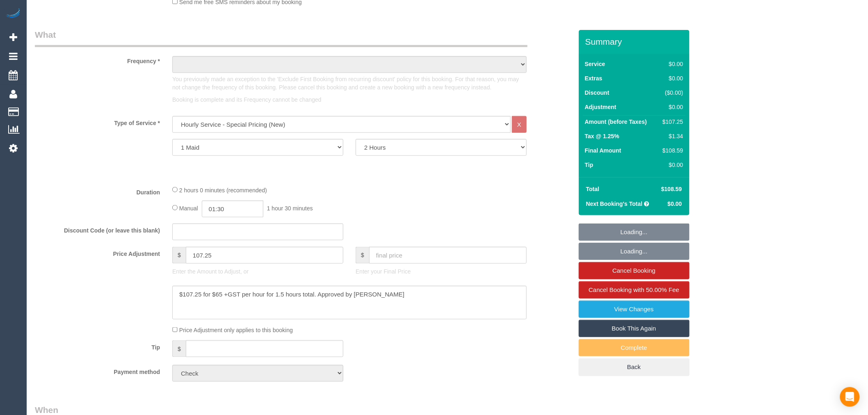 The height and width of the screenshot is (415, 868). What do you see at coordinates (595, 64) in the screenshot?
I see `label: Service` at bounding box center [595, 64].